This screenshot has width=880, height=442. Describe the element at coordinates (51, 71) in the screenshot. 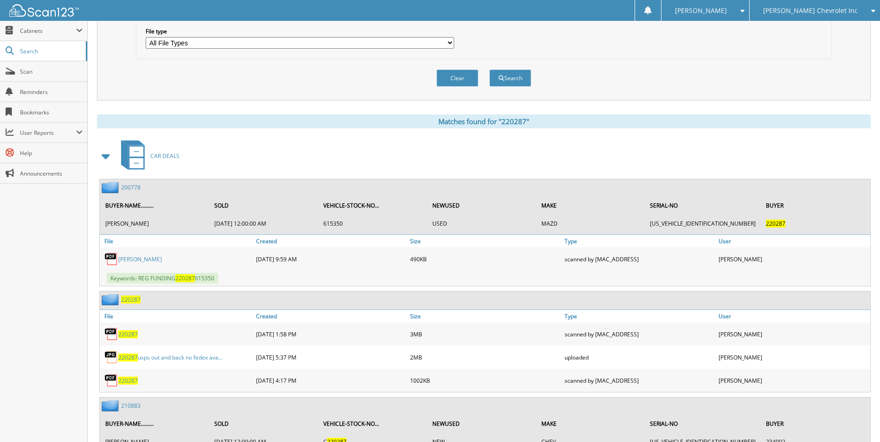

I see `span: Scan` at that location.